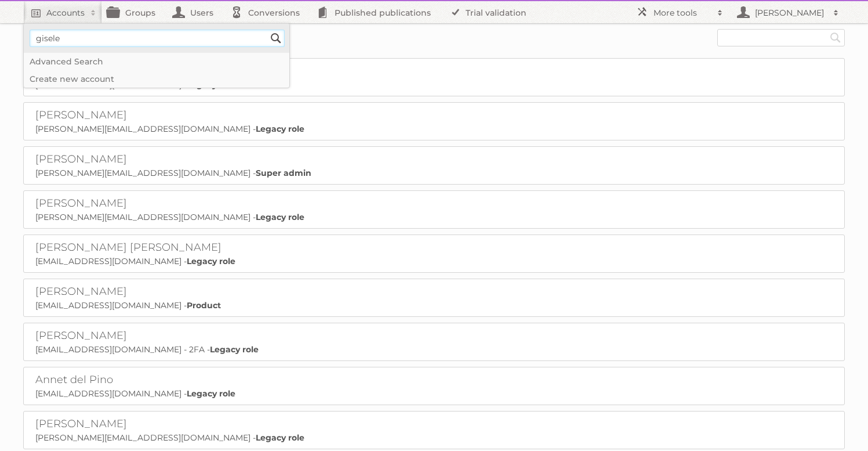 The height and width of the screenshot is (451, 868). Describe the element at coordinates (377, 13) in the screenshot. I see `a: Published publications` at that location.